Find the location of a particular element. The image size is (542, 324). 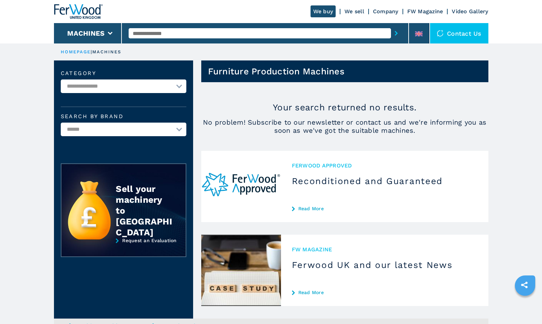

img: Reconditioned and Guaranteed is located at coordinates (241, 186).